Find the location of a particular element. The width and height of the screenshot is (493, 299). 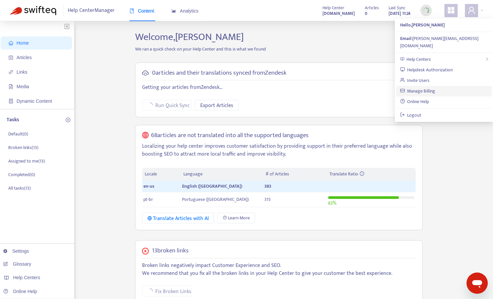

span: global is located at coordinates (145, 136).